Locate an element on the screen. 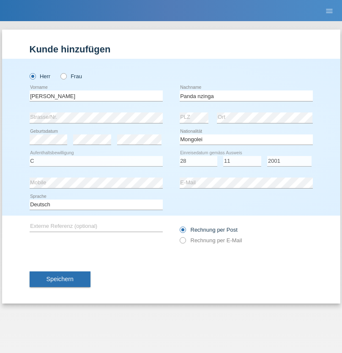  i: menu is located at coordinates (330, 11).